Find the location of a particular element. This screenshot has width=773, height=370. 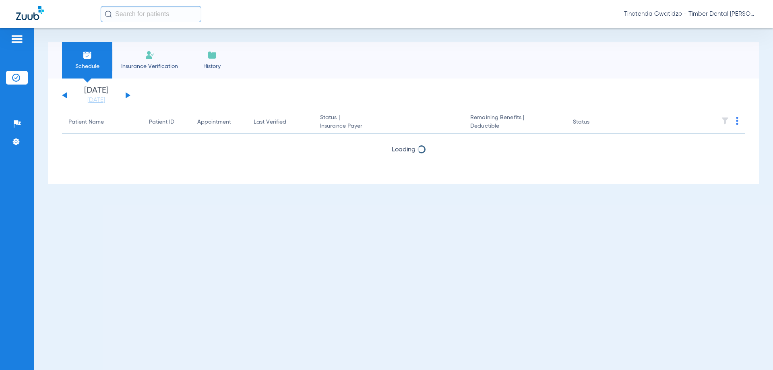

img: filter.svg is located at coordinates (725, 121).